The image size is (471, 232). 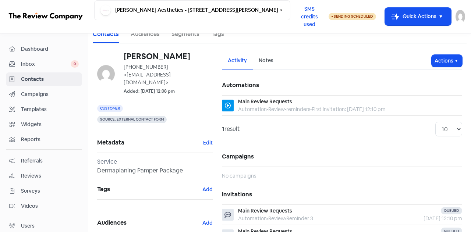 What do you see at coordinates (451, 211) in the screenshot?
I see `div: Queued` at bounding box center [451, 211].